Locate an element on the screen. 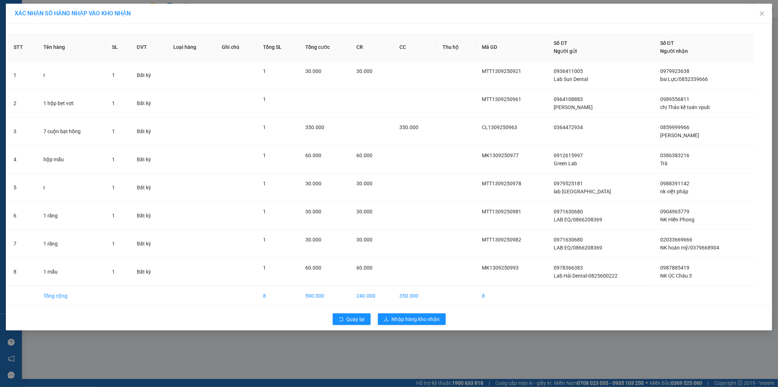 This screenshot has height=387, width=778. span: MK1309250993 is located at coordinates (500, 268).